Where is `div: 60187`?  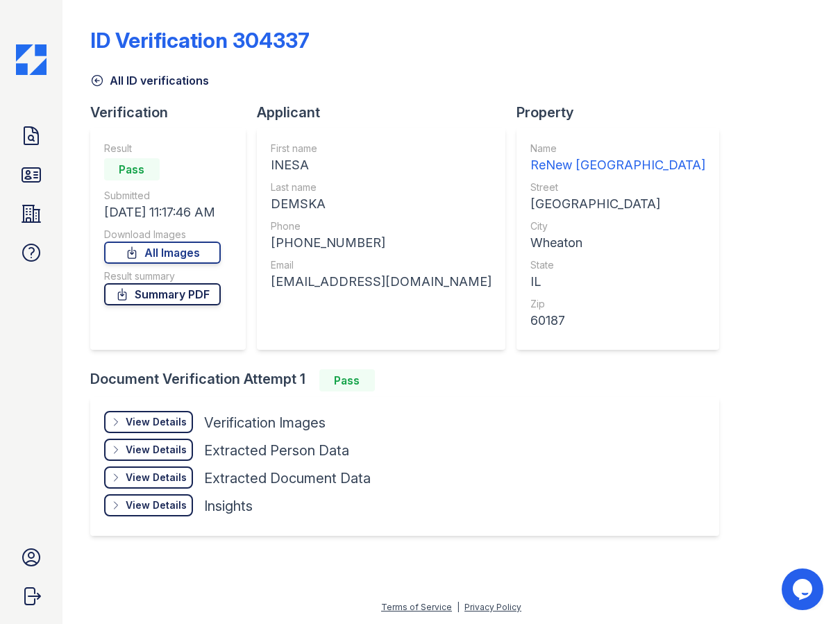 div: 60187 is located at coordinates (618, 321).